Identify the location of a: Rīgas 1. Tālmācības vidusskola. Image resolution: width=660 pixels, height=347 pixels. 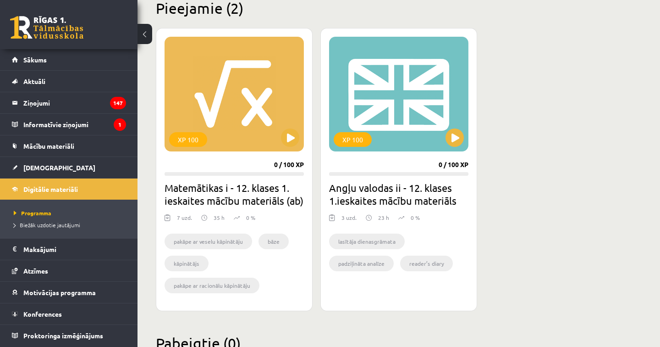
(47, 28).